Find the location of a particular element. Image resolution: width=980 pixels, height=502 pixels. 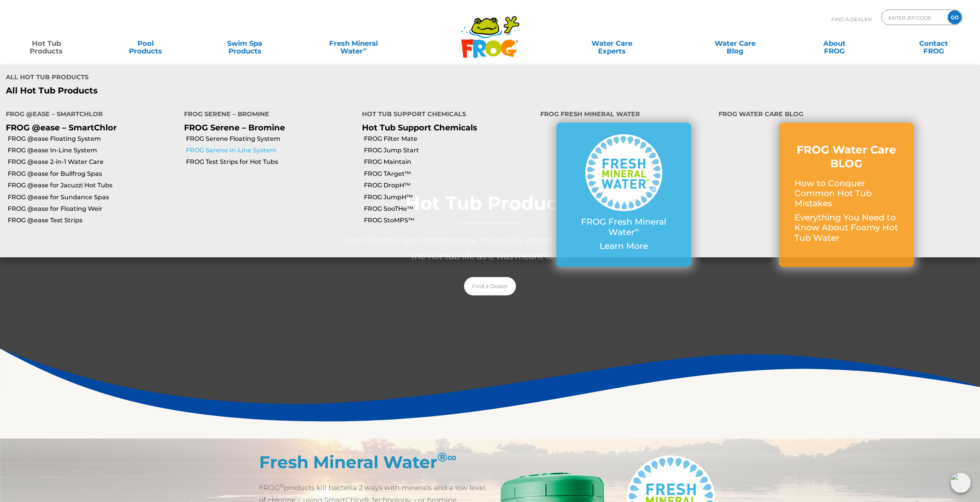

a: PoolProducts is located at coordinates (145, 43).